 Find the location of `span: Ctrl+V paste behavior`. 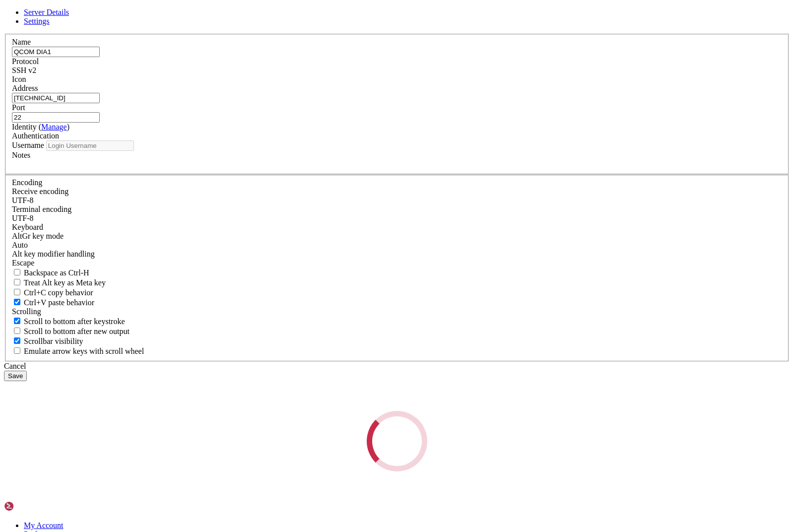

span: Ctrl+V paste behavior is located at coordinates (59, 303).